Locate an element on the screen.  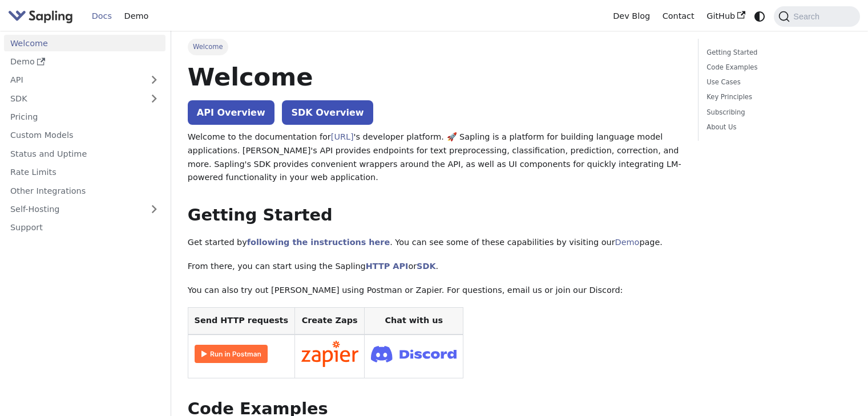
button: Expand sidebar category 'SDK' is located at coordinates (154, 98).